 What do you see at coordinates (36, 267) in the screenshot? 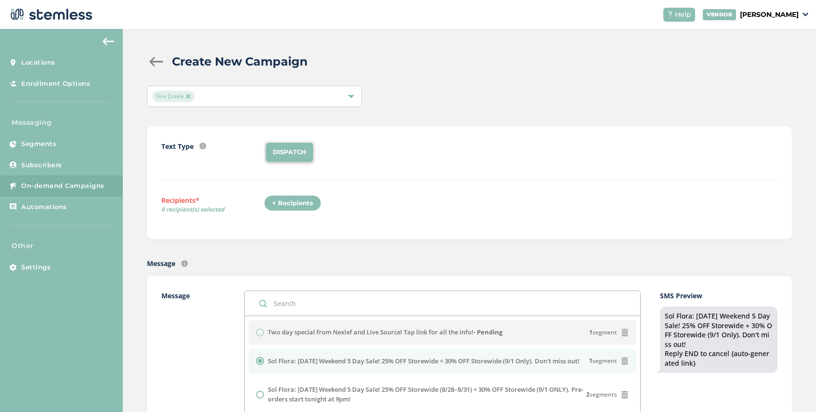
I see `span: Settings` at bounding box center [36, 267].